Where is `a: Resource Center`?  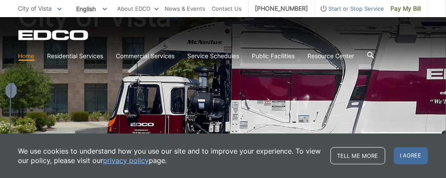
a: Resource Center is located at coordinates (331, 56).